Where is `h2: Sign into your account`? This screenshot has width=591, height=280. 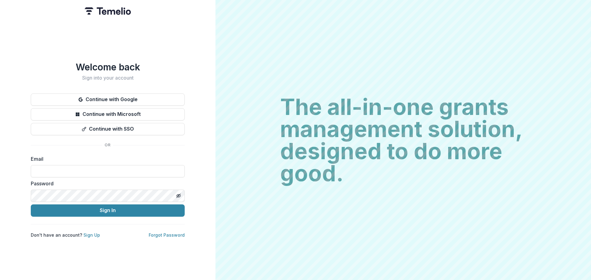
h2: Sign into your account is located at coordinates (108, 78).